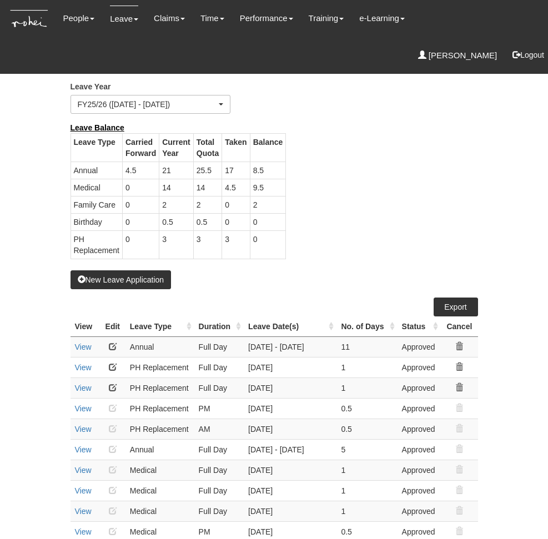 This screenshot has height=539, width=548. I want to click on a: Time, so click(212, 18).